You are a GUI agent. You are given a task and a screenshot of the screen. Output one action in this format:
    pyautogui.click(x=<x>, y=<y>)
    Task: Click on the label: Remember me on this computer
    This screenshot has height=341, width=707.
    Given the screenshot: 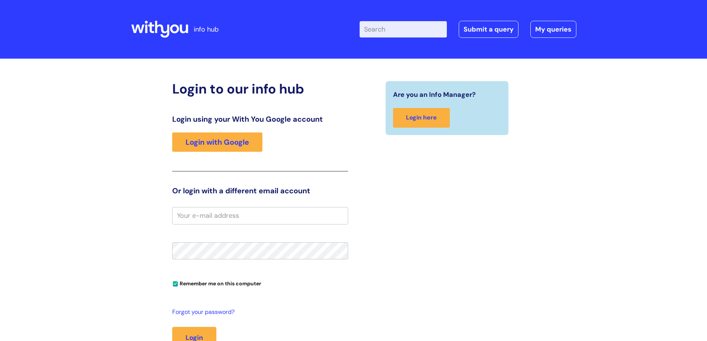 What is the action you would take?
    pyautogui.click(x=217, y=283)
    